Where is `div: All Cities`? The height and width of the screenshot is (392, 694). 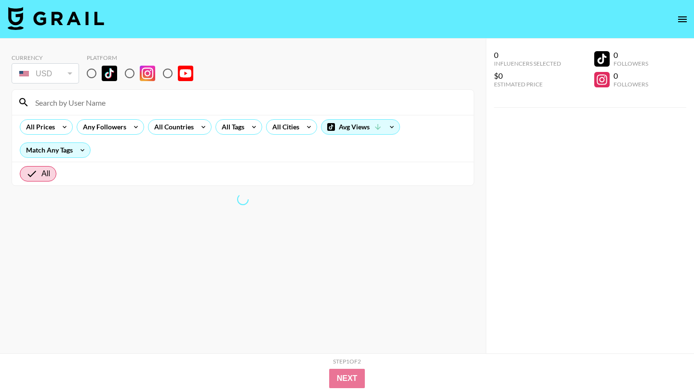 div: All Cities is located at coordinates (284, 127).